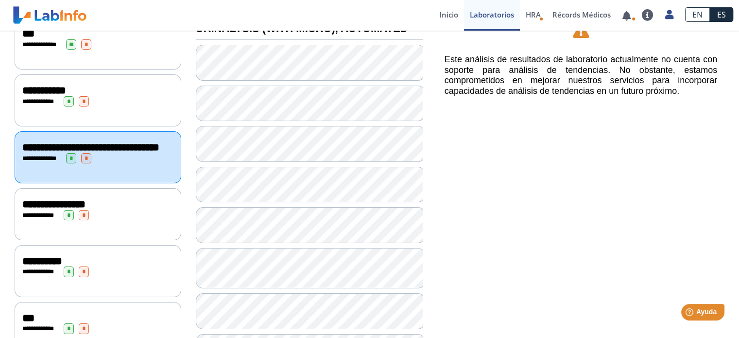 This screenshot has height=338, width=739. What do you see at coordinates (533, 15) in the screenshot?
I see `span: HRA` at bounding box center [533, 15].